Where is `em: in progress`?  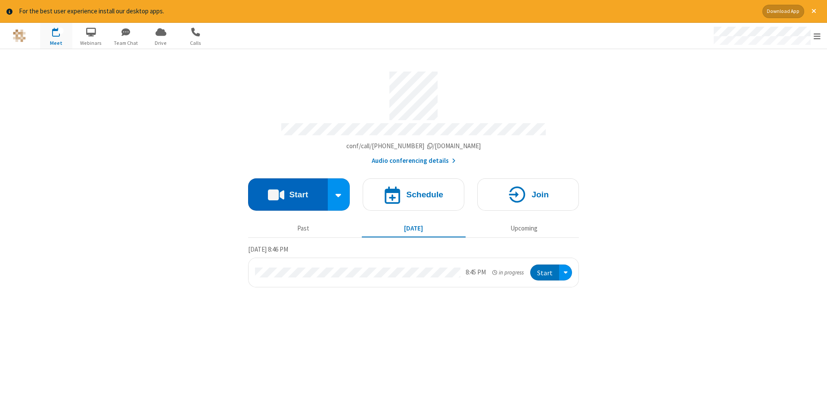
em: in progress is located at coordinates (508, 272).